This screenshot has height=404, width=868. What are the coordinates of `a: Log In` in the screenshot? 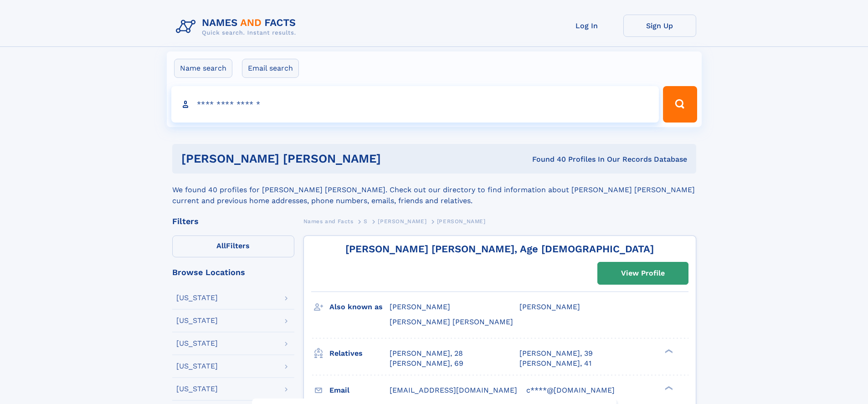 It's located at (587, 25).